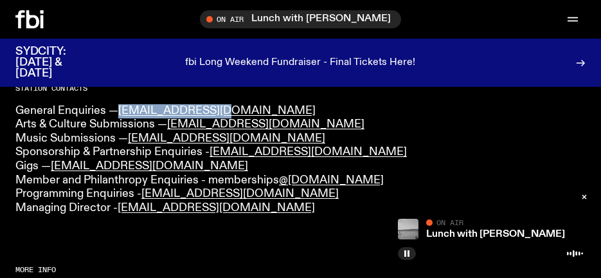  Describe the element at coordinates (300, 269) in the screenshot. I see `h2: More Info` at that location.